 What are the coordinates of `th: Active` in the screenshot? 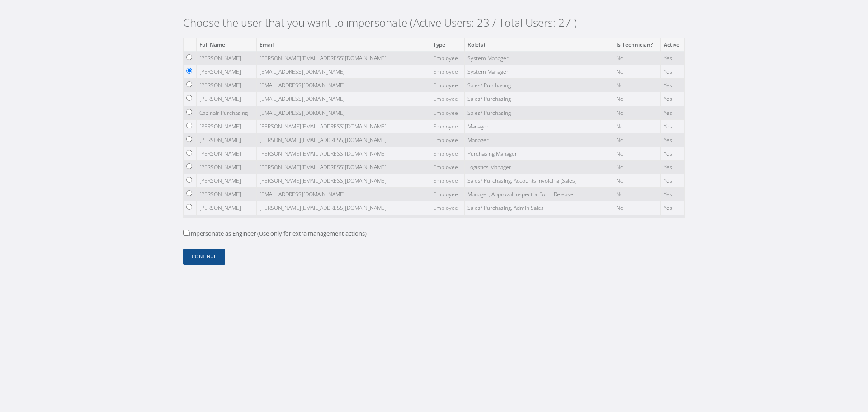 It's located at (672, 44).